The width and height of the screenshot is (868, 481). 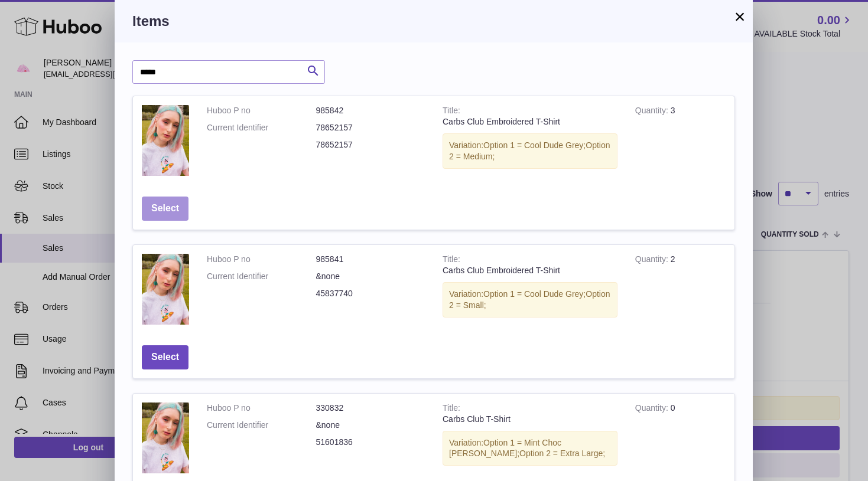 I want to click on div: Carbs Club T-Shirt, so click(x=530, y=419).